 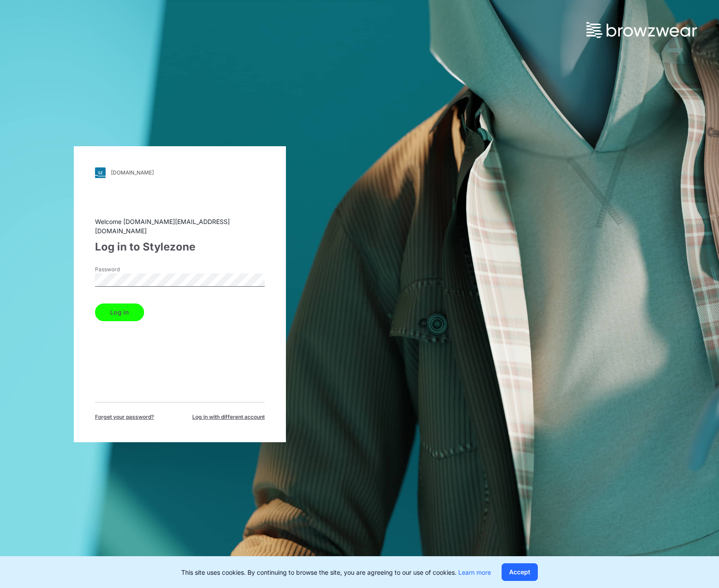 What do you see at coordinates (520, 572) in the screenshot?
I see `button: Accept` at bounding box center [520, 572].